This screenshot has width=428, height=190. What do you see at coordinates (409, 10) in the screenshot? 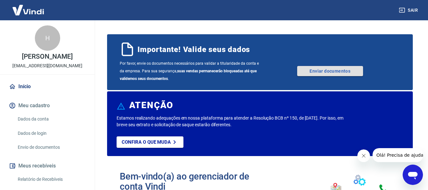
I see `button: Sair` at bounding box center [409, 10].